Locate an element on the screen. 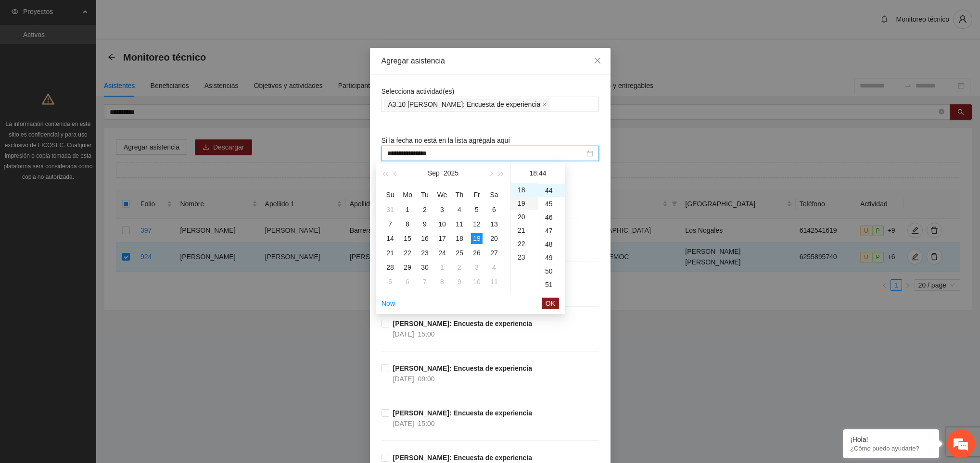 Image resolution: width=980 pixels, height=463 pixels. div: 31 is located at coordinates (390, 209).